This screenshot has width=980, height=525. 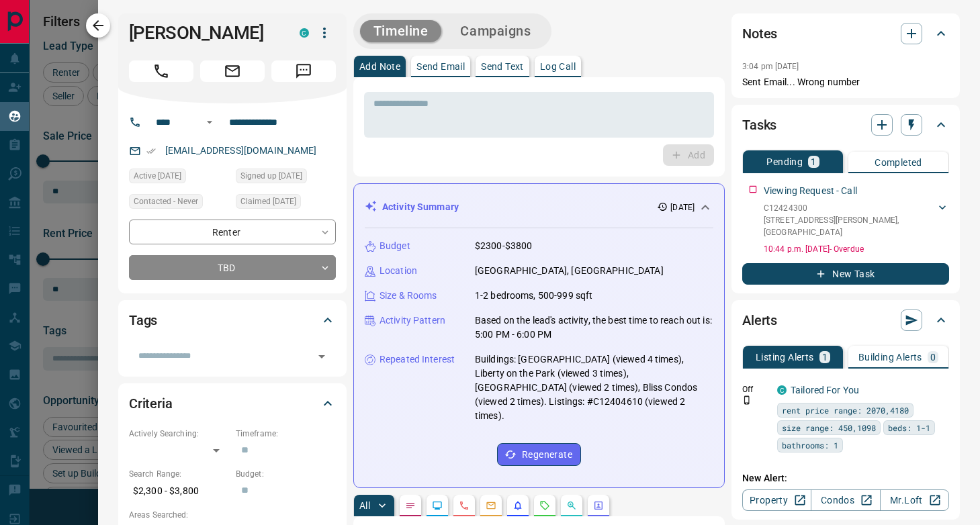 I want to click on svg: Calls, so click(x=464, y=506).